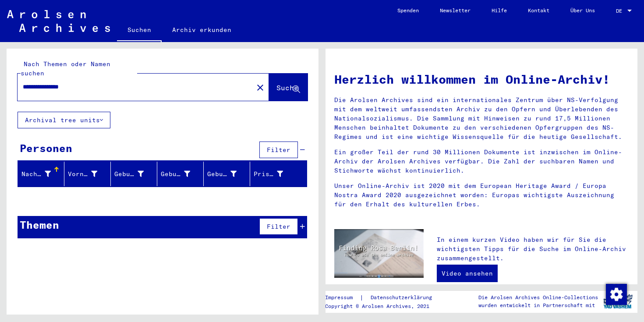 The height and width of the screenshot is (322, 644). What do you see at coordinates (41, 174) in the screenshot?
I see `mat-header-cell: Nachname` at bounding box center [41, 174].